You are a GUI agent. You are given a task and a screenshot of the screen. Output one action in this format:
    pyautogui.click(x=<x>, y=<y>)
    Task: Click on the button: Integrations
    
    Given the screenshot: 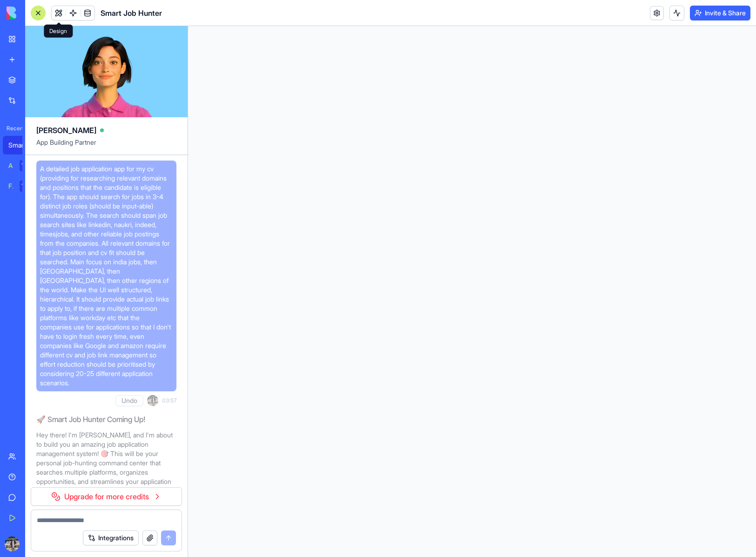 What is the action you would take?
    pyautogui.click(x=111, y=538)
    